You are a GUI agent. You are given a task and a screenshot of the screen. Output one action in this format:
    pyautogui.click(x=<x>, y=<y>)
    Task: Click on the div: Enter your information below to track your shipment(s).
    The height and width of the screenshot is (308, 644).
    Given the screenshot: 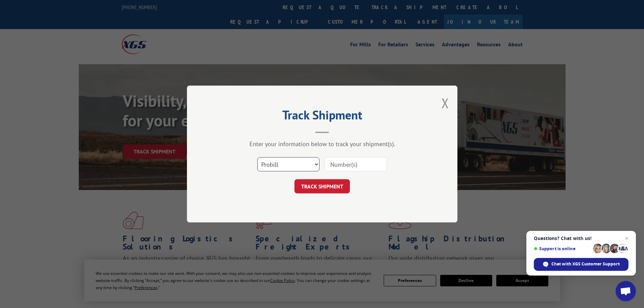 What is the action you would take?
    pyautogui.click(x=322, y=144)
    